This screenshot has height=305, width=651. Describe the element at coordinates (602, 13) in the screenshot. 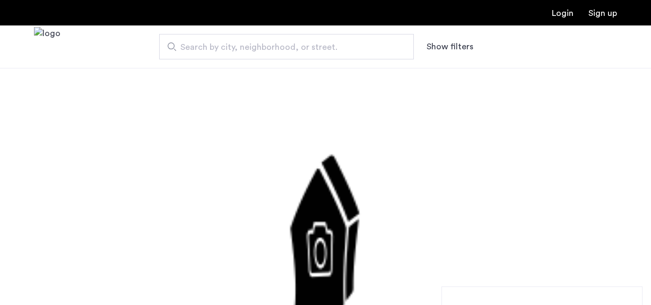

I see `a: Registration` at that location.